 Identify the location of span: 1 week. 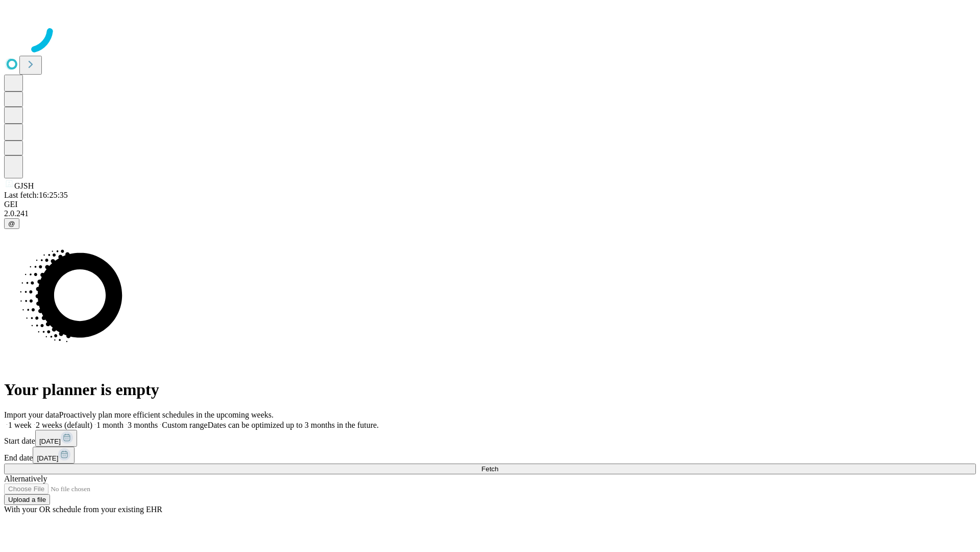
(20, 424).